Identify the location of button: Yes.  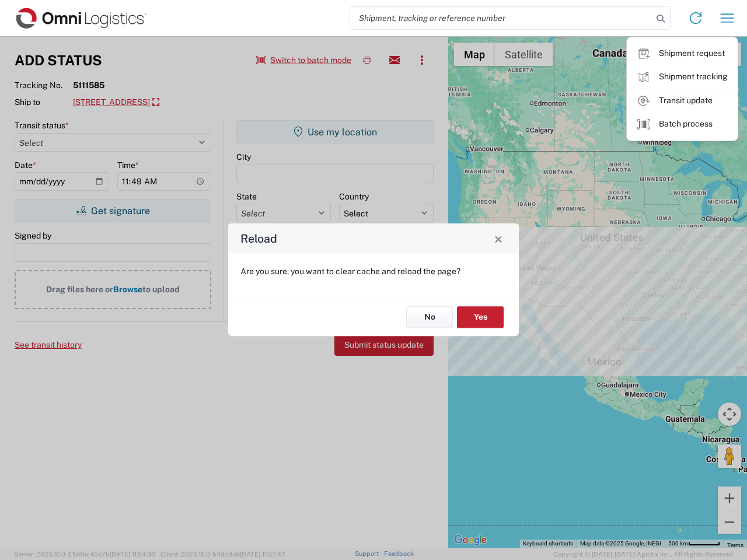
(481, 317).